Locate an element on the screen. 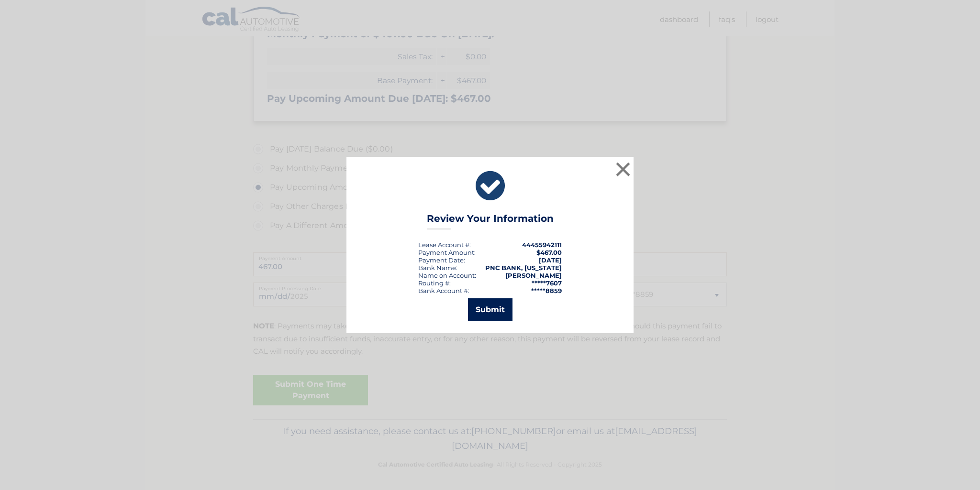 The height and width of the screenshot is (490, 980). strong: 44455942111 is located at coordinates (542, 245).